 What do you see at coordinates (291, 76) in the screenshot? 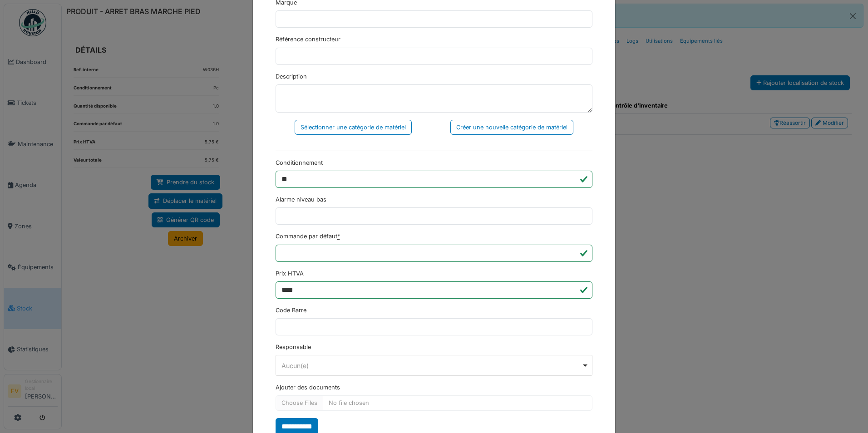
I see `label: Description` at bounding box center [291, 76].